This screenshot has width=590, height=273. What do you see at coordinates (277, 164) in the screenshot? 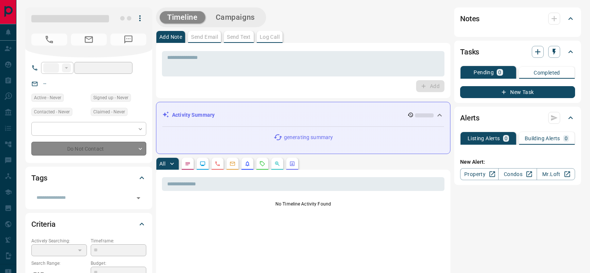
I see `svg: Opportunities` at bounding box center [277, 164].